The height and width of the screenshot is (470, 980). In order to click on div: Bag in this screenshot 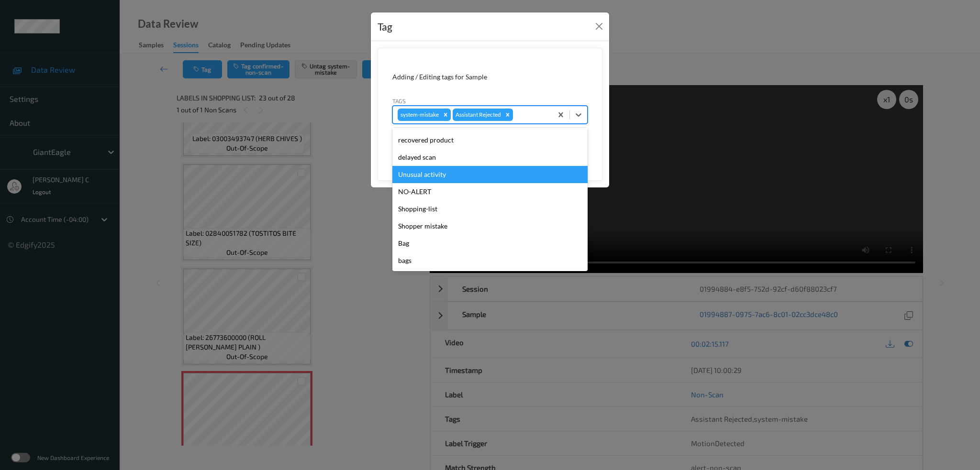, I will do `click(490, 243)`.